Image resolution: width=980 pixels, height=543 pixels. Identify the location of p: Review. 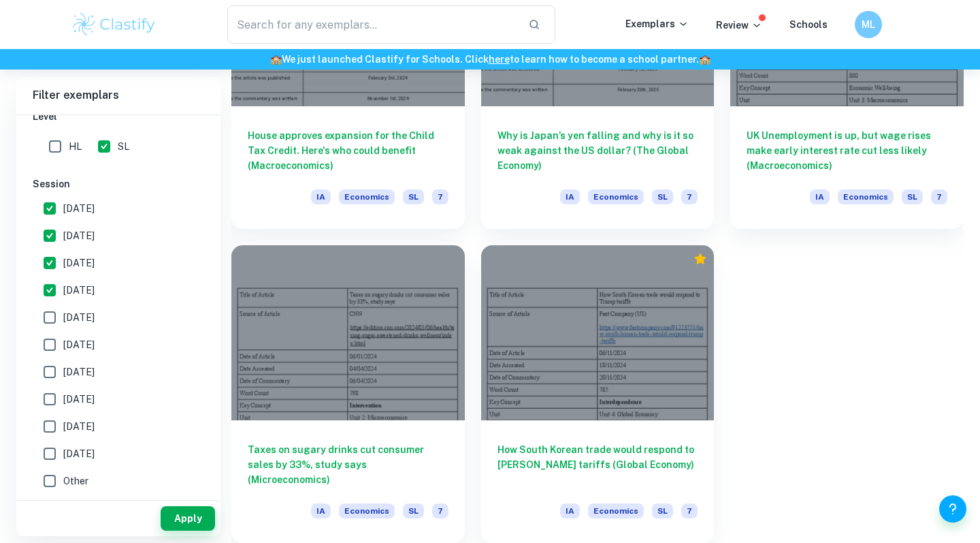
(739, 25).